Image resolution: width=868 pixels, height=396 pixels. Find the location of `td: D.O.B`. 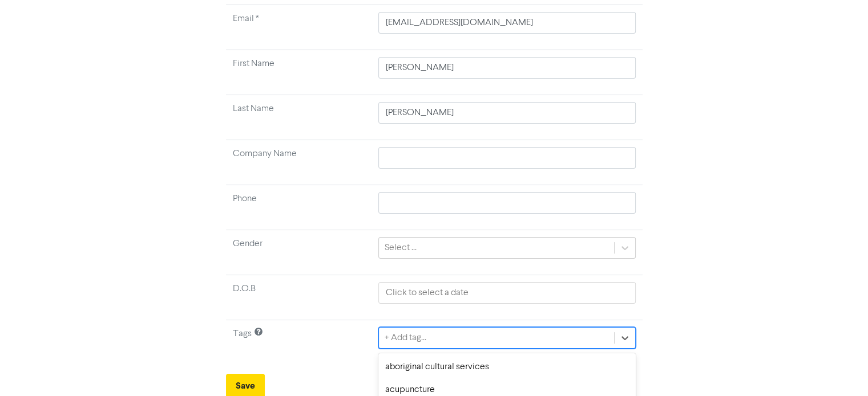

td: D.O.B is located at coordinates (299, 298).